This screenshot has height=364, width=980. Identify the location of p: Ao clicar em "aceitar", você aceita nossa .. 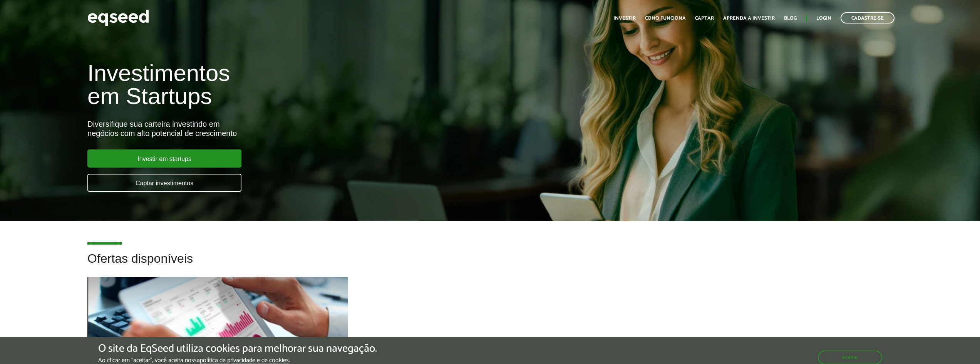
(238, 360).